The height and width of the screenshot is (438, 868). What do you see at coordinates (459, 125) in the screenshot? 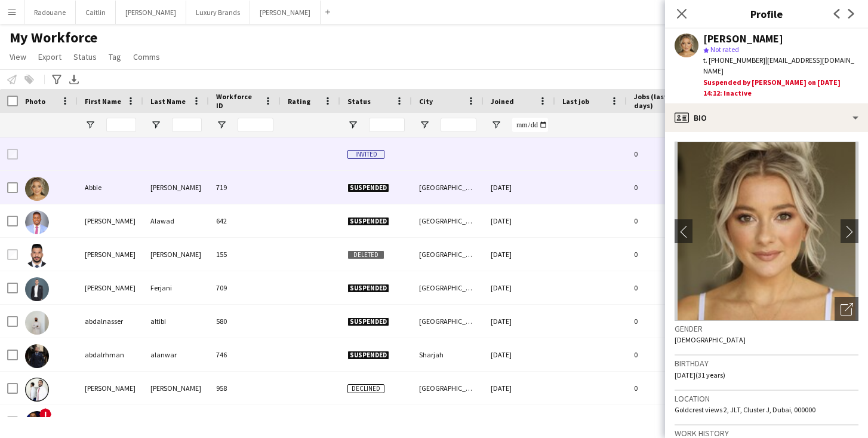
I see `input: City Filter Input` at bounding box center [459, 125].